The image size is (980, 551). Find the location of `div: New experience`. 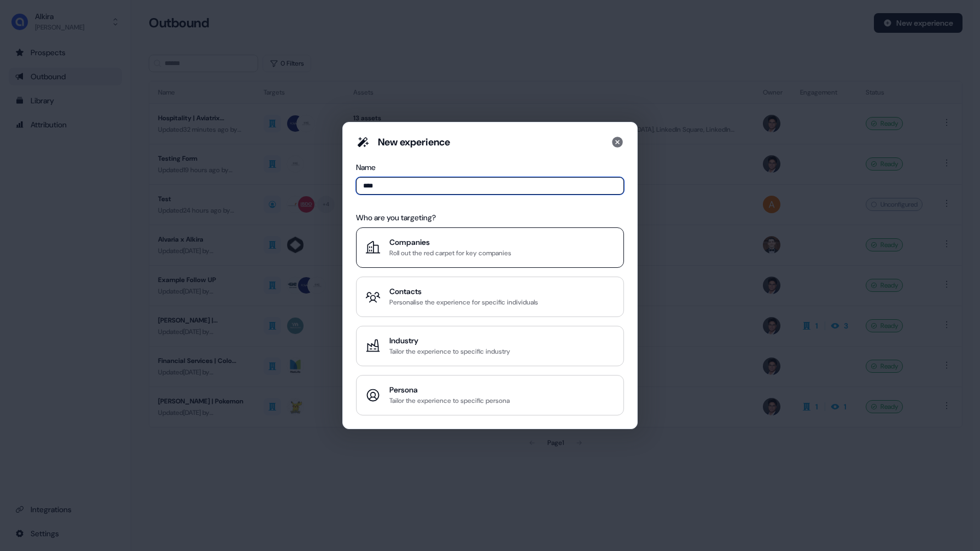

div: New experience is located at coordinates (414, 142).